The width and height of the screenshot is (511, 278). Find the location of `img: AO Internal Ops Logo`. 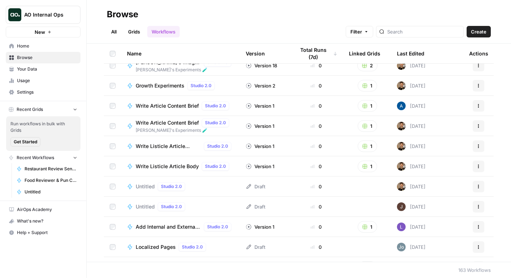

img: AO Internal Ops Logo is located at coordinates (15, 15).